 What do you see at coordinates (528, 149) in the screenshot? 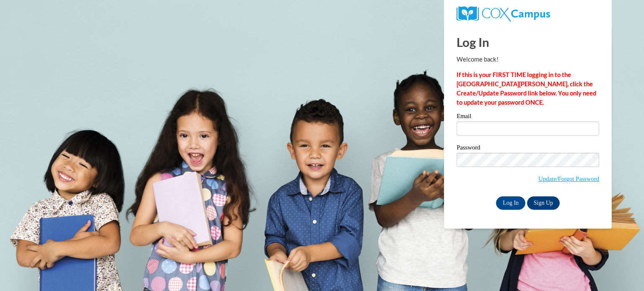
I see `label: Password` at bounding box center [528, 149].